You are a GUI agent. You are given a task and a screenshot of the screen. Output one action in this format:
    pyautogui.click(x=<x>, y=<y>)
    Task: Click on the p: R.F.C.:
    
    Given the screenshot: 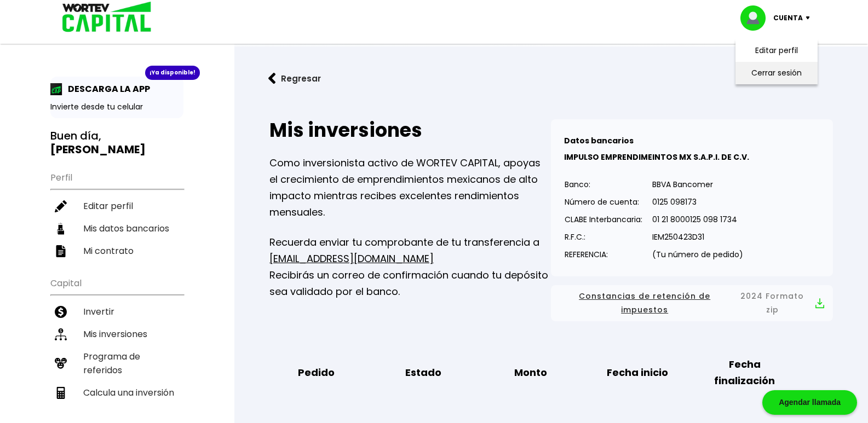 What is the action you would take?
    pyautogui.click(x=604, y=237)
    